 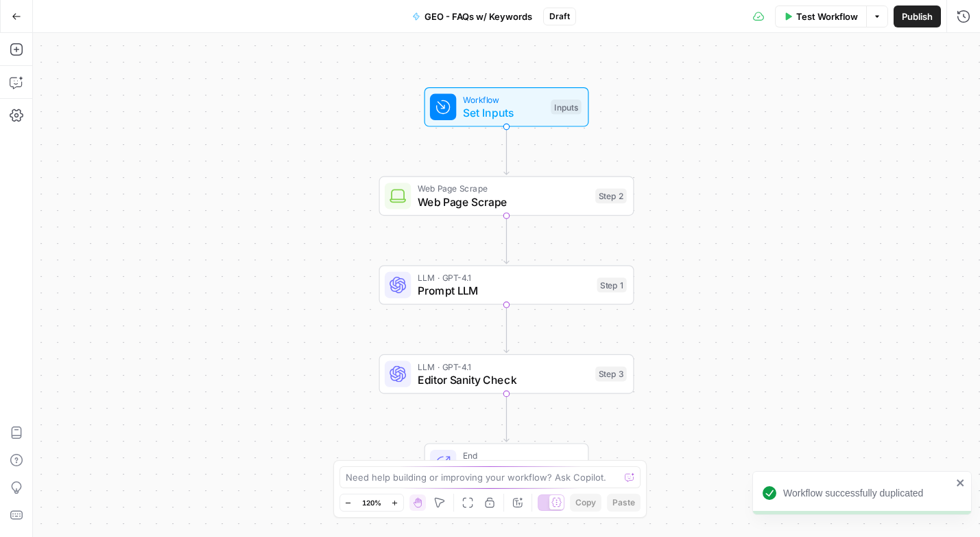 I want to click on div: Workflow successfully duplicated, so click(x=868, y=493).